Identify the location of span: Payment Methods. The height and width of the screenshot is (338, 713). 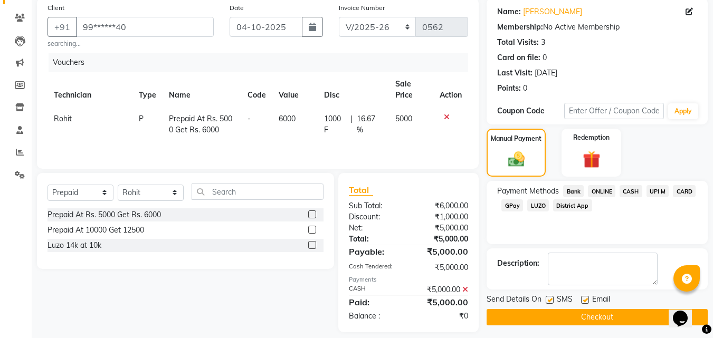
(528, 191).